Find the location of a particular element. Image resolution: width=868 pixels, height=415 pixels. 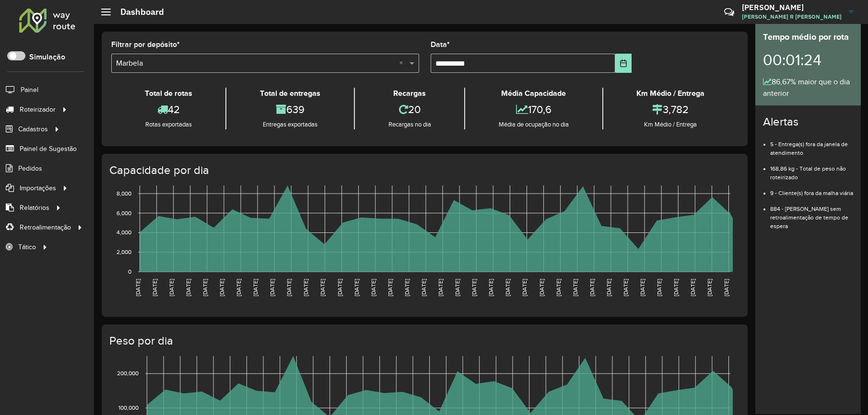

div: Entregas exportadas is located at coordinates (290, 125).